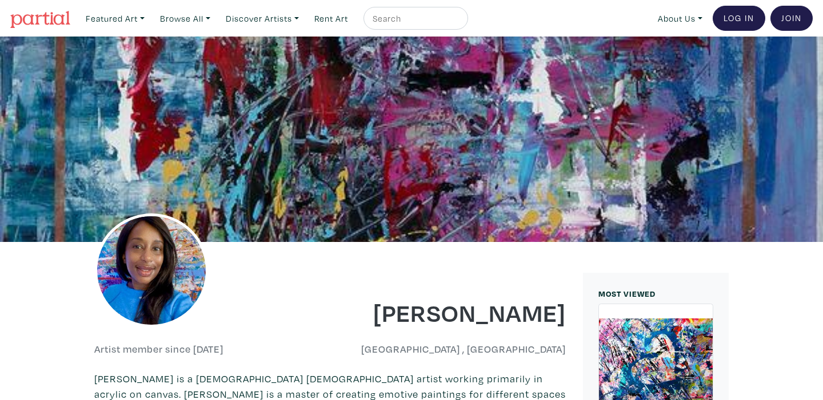 The width and height of the screenshot is (823, 400). Describe the element at coordinates (414, 18) in the screenshot. I see `input: Search` at that location.